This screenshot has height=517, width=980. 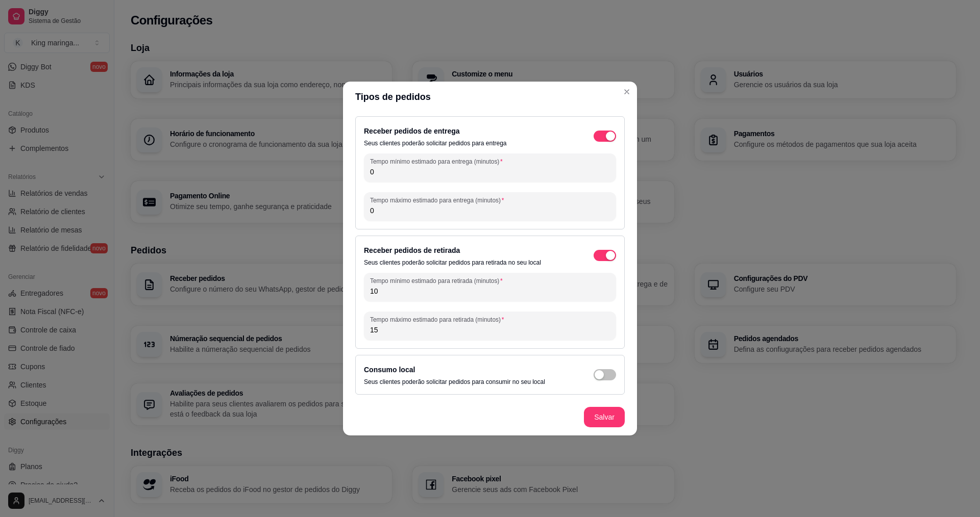 What do you see at coordinates (438, 161) in the screenshot?
I see `label: Tempo mínimo estimado para entrega (minutos)` at bounding box center [438, 161].